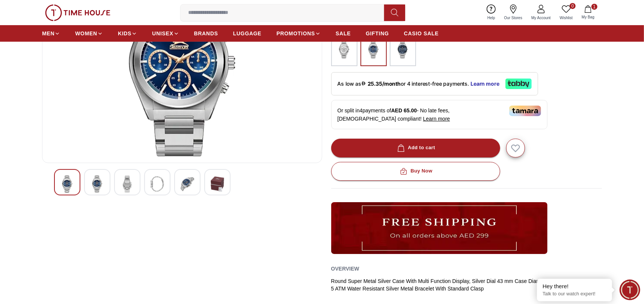 The image size is (644, 304). What do you see at coordinates (422, 33) in the screenshot?
I see `span: CASIO SALE` at bounding box center [422, 33].